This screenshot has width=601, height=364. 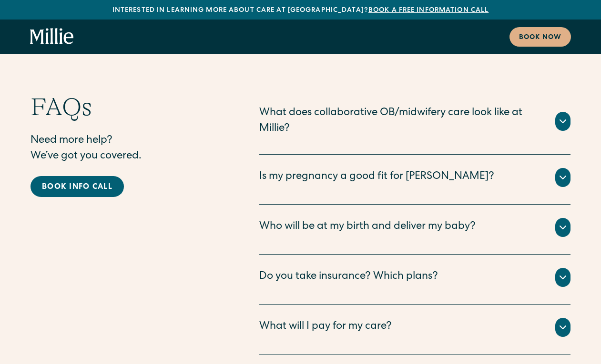 I want to click on h2: FAQs, so click(x=126, y=107).